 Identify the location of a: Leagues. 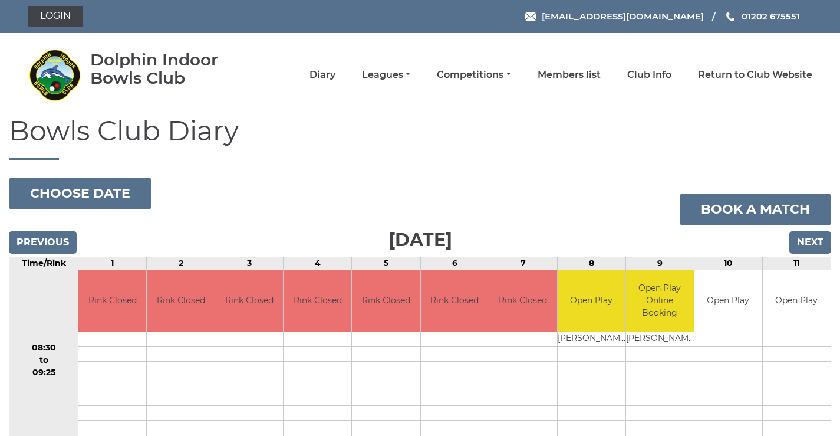
(386, 75).